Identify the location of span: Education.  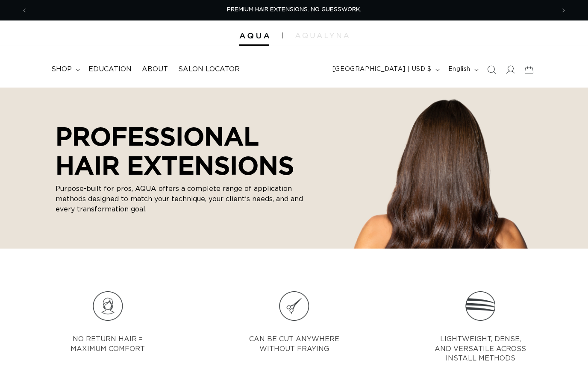
(110, 69).